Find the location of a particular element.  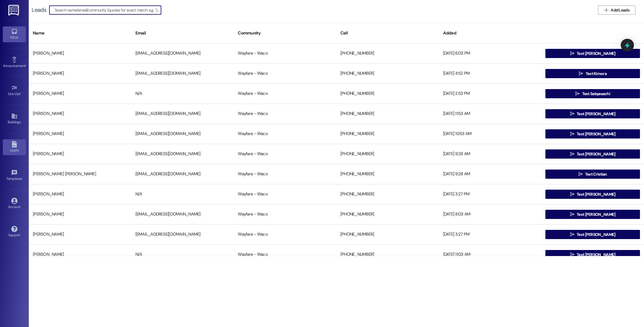

div: Community is located at coordinates (285, 33).